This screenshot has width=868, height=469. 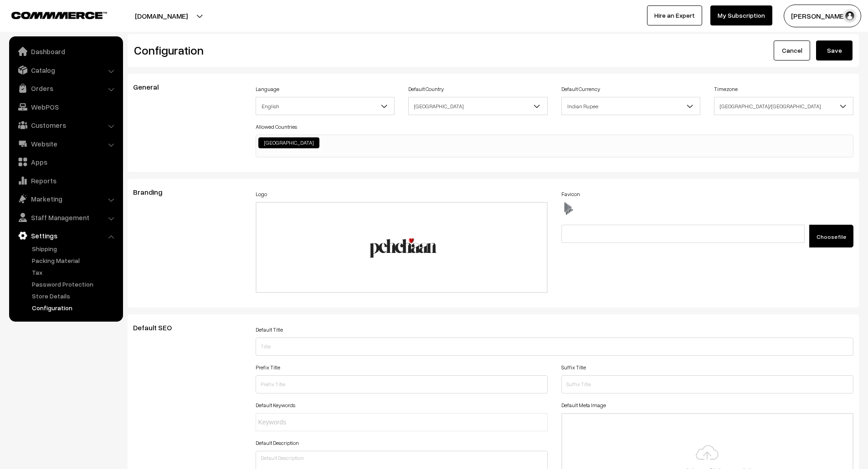 What do you see at coordinates (726, 90) in the screenshot?
I see `label: Timezone` at bounding box center [726, 90].